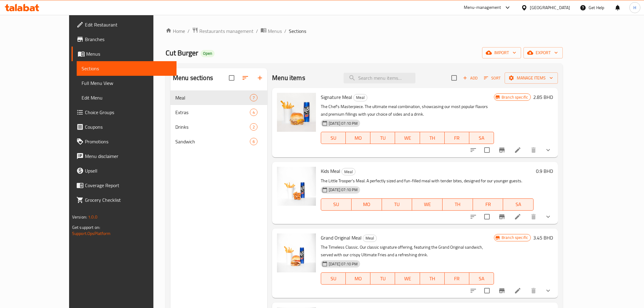 This screenshot has height=308, width=644. I want to click on h2: Menu items, so click(289, 78).